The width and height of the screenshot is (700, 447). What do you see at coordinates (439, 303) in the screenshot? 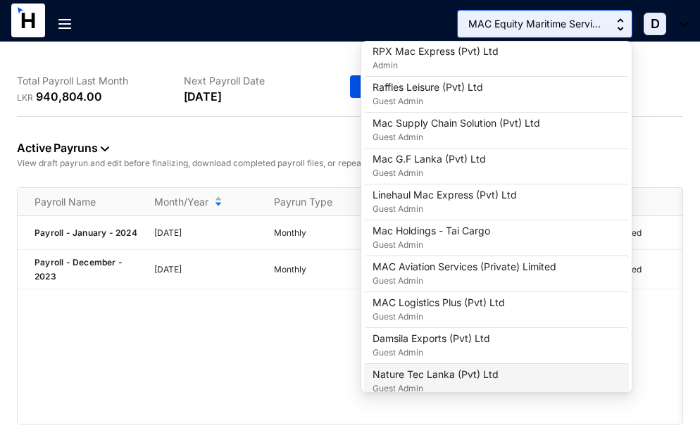
I see `p: MAC Logistics Plus (Pvt) Ltd` at bounding box center [439, 303].